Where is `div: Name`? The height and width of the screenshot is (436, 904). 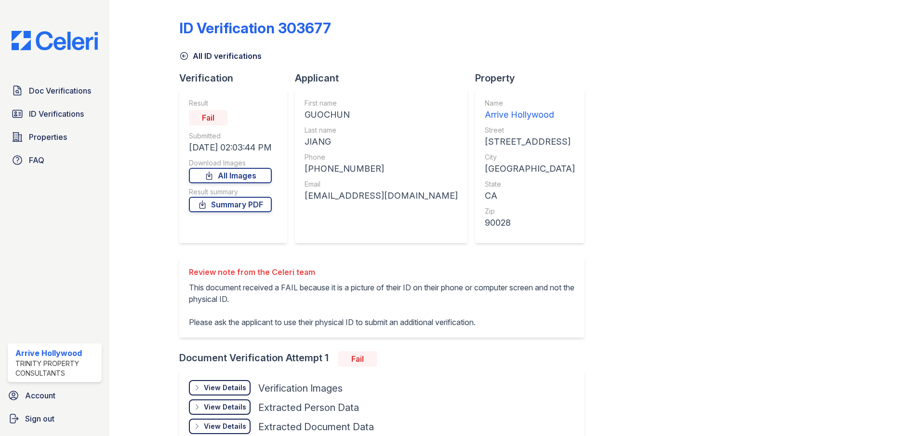 div: Name is located at coordinates (530, 103).